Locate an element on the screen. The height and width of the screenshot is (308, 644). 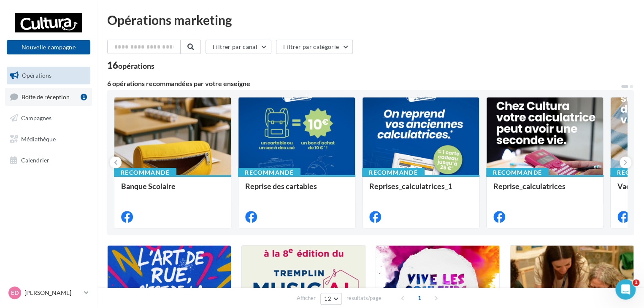
a: Calendrier is located at coordinates (49, 160).